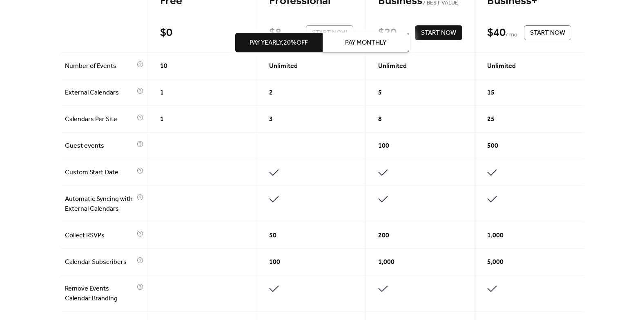  Describe the element at coordinates (99, 173) in the screenshot. I see `span: Custom Start Date` at that location.